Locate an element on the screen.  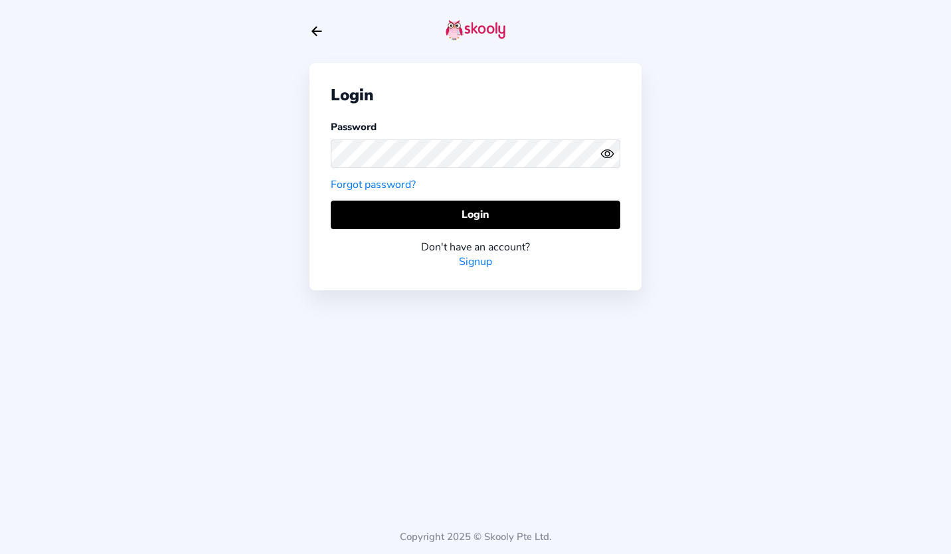
ion-icon: arrow back outline is located at coordinates (317, 31).